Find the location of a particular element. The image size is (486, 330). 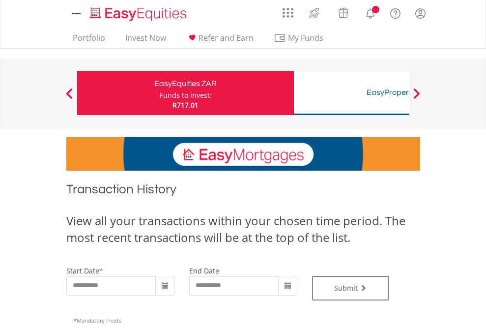

span: Mandatory Fields is located at coordinates (97, 320).